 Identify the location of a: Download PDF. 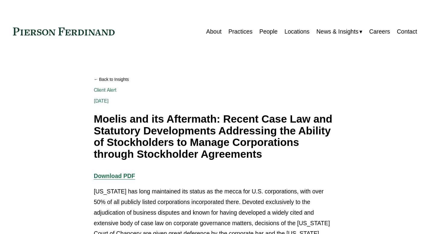
(114, 176).